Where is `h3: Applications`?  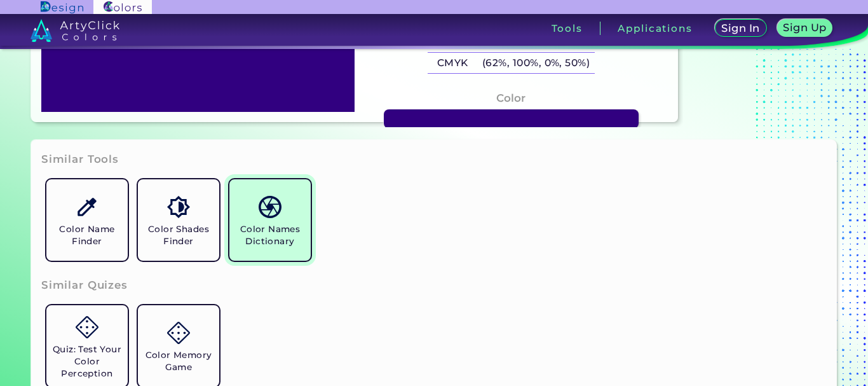
h3: Applications is located at coordinates (655, 28).